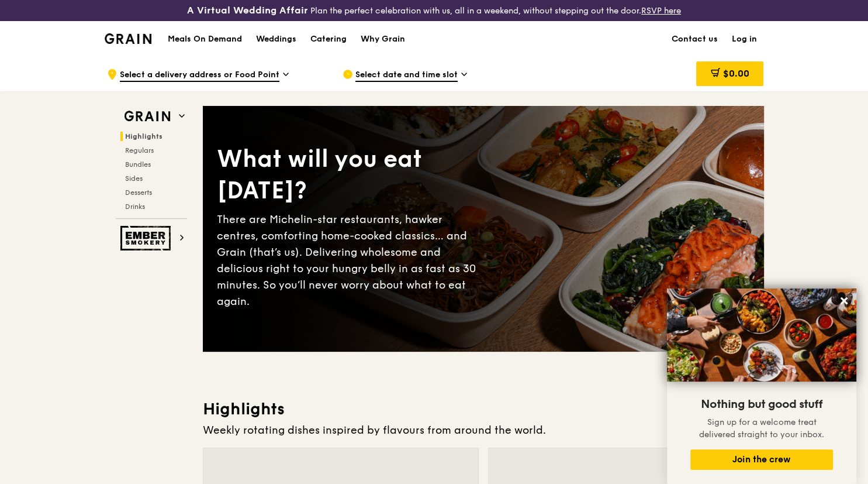 The image size is (868, 484). Describe the element at coordinates (695, 39) in the screenshot. I see `a: Contact us` at that location.